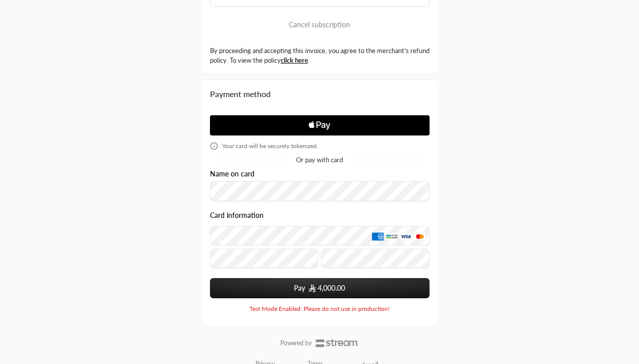 Image resolution: width=639 pixels, height=364 pixels. What do you see at coordinates (391, 237) in the screenshot?
I see `img: MADA` at bounding box center [391, 237].